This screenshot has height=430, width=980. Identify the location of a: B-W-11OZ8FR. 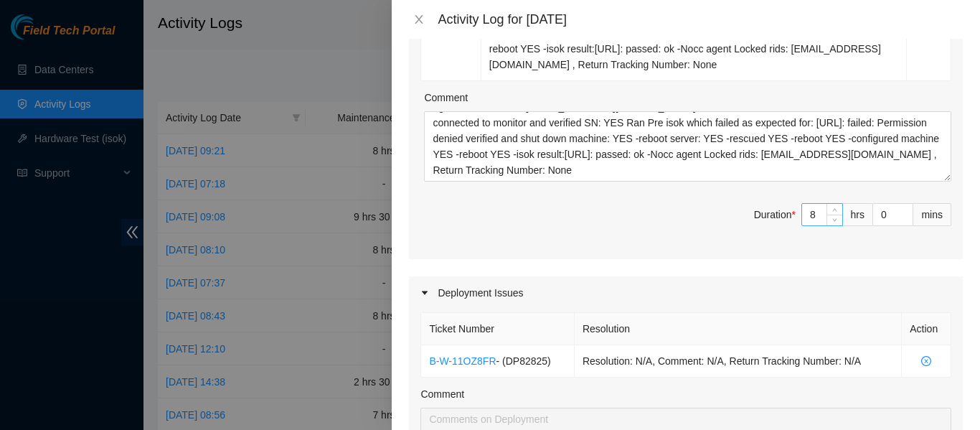
(462, 361).